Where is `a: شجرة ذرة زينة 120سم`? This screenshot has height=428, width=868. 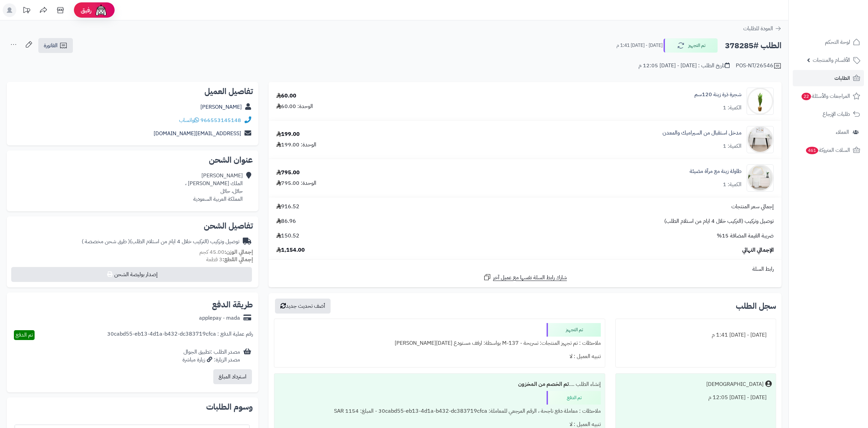 a: شجرة ذرة زينة 120سم is located at coordinates (718, 94).